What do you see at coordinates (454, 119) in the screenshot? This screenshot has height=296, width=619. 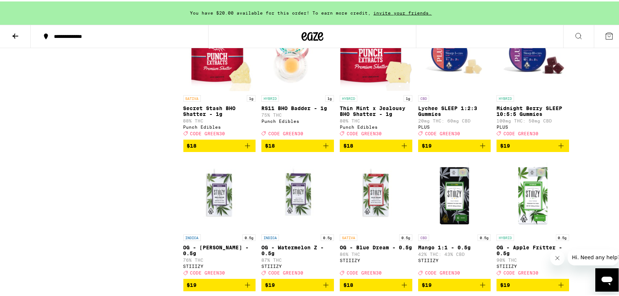 I see `p: 20mg THC: 60mg CBD` at bounding box center [454, 119].